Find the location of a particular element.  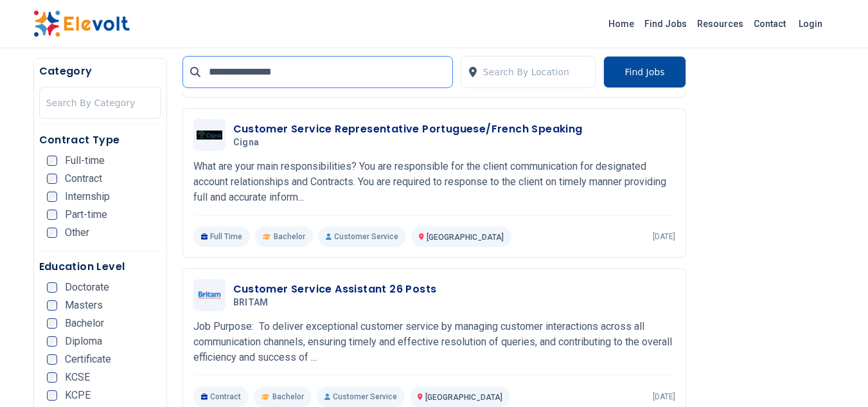

span: Diploma is located at coordinates (83, 341).